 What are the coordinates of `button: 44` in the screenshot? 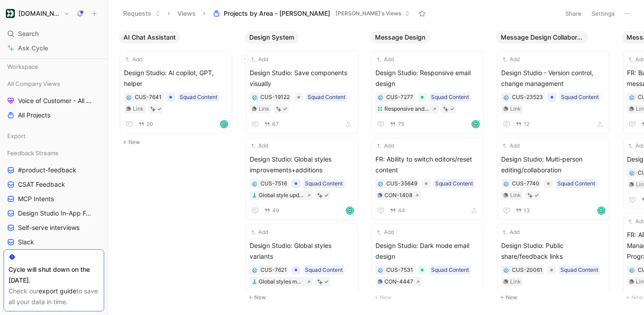 It's located at (398, 210).